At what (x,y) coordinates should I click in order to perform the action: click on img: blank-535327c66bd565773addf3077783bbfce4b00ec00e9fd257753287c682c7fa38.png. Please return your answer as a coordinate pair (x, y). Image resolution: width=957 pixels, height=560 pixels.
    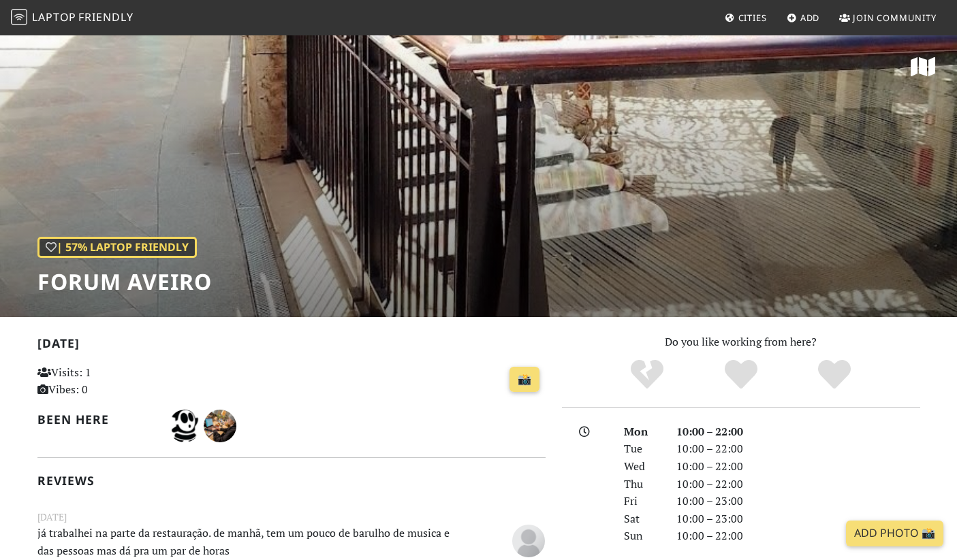
    Looking at the image, I should click on (528, 541).